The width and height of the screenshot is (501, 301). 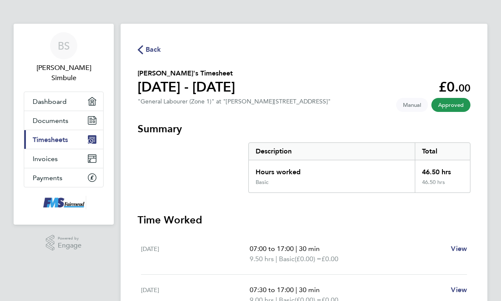 What do you see at coordinates (262, 182) in the screenshot?
I see `div: Basic` at bounding box center [262, 182].